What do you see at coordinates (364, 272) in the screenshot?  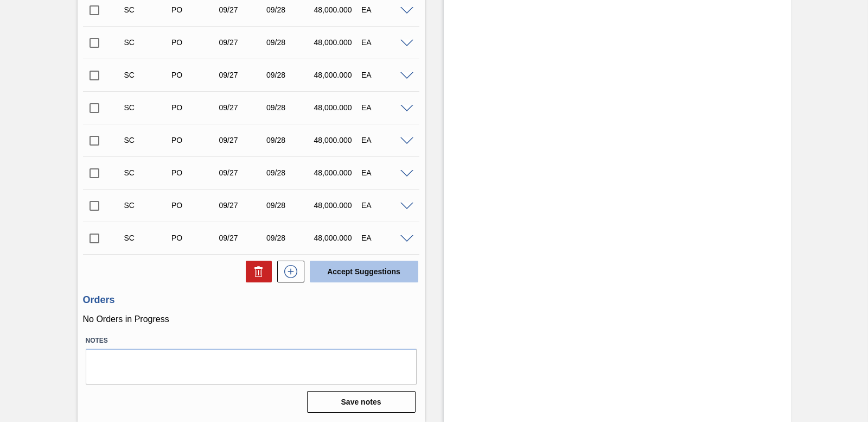 I see `button: Accept Suggestions` at bounding box center [364, 272].